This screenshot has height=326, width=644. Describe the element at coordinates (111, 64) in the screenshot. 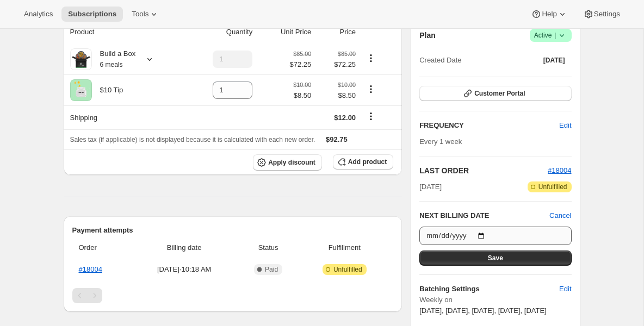

I see `small: 6 meals` at that location.